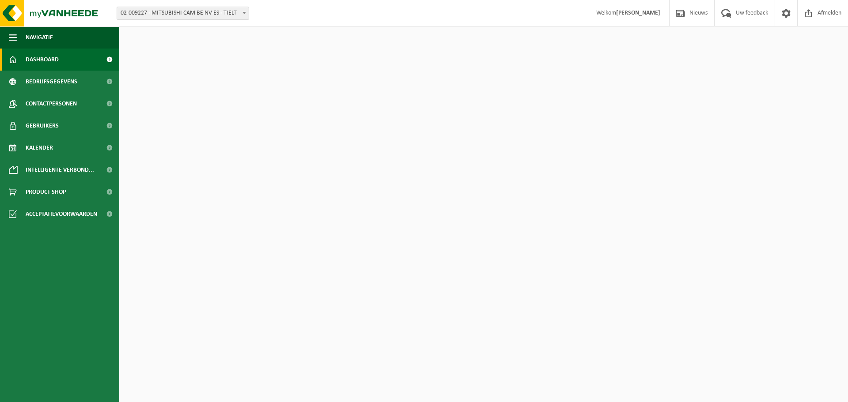 The image size is (848, 402). Describe the element at coordinates (46, 192) in the screenshot. I see `span: Product Shop` at that location.